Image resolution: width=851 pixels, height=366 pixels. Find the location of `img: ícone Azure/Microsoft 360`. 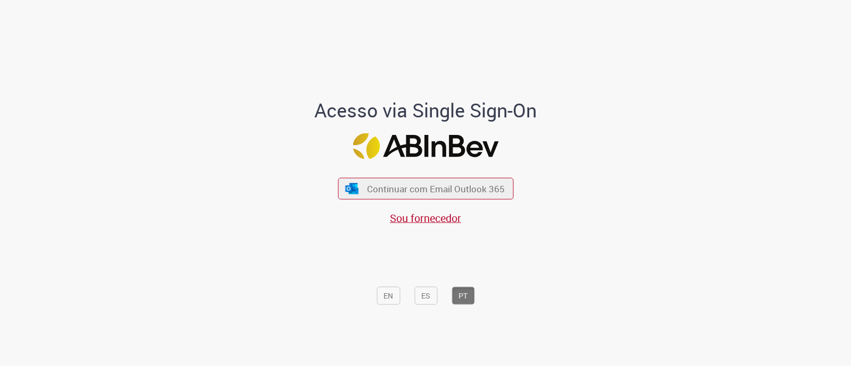

img: ícone Azure/Microsoft 360 is located at coordinates (352, 188).